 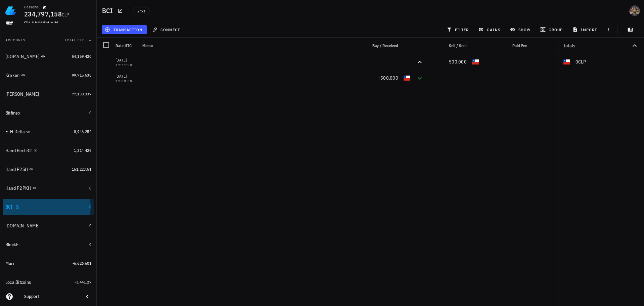 I want to click on span: gains, so click(x=490, y=30).